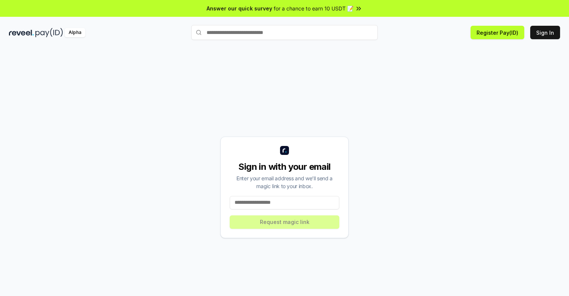 This screenshot has width=569, height=296. I want to click on img: pay_id, so click(49, 32).